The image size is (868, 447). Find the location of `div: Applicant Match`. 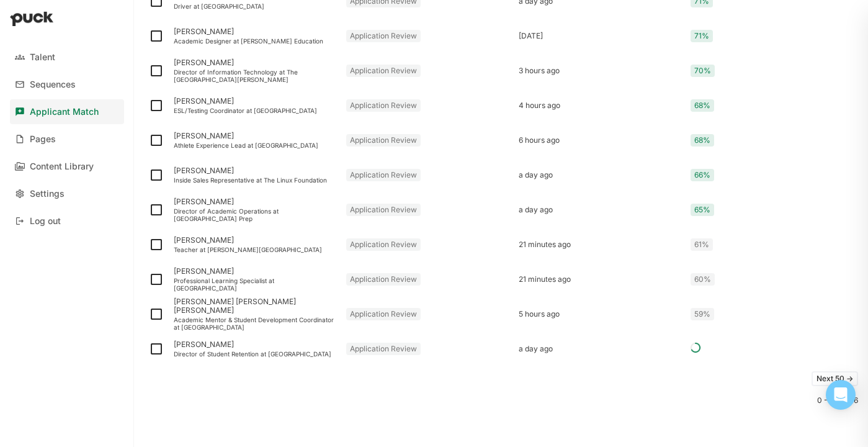

div: Applicant Match is located at coordinates (64, 112).